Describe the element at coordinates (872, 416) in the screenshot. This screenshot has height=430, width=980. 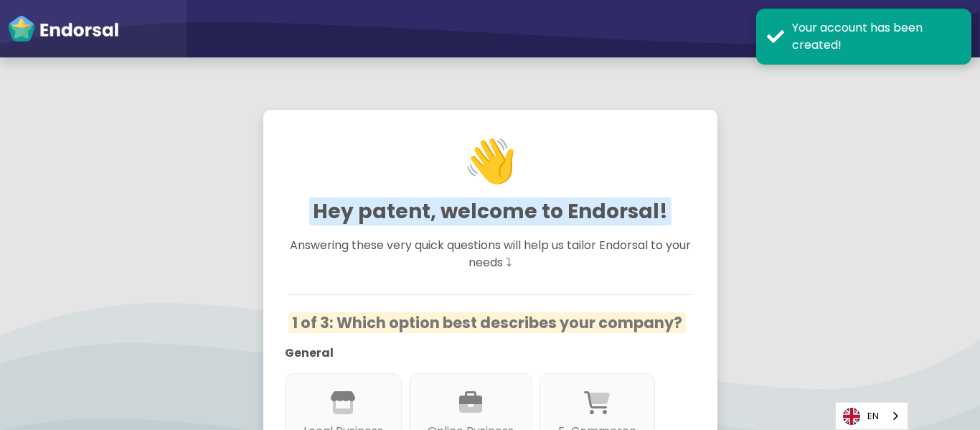
I see `aside: Language selected: English` at that location.